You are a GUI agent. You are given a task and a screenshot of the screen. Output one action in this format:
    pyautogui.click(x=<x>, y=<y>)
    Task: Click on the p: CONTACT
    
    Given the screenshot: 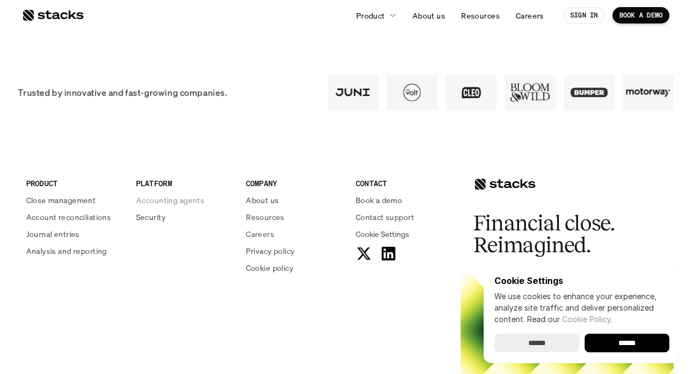 What is the action you would take?
    pyautogui.click(x=404, y=183)
    